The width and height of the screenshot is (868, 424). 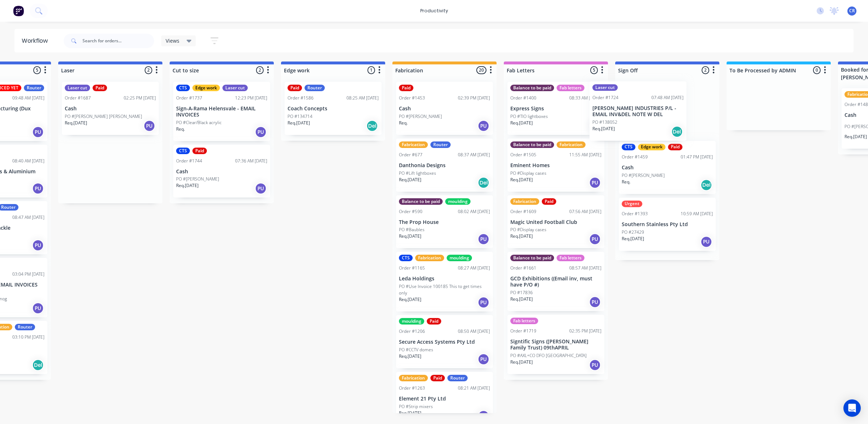 What do you see at coordinates (173, 40) in the screenshot?
I see `span: Views` at bounding box center [173, 40].